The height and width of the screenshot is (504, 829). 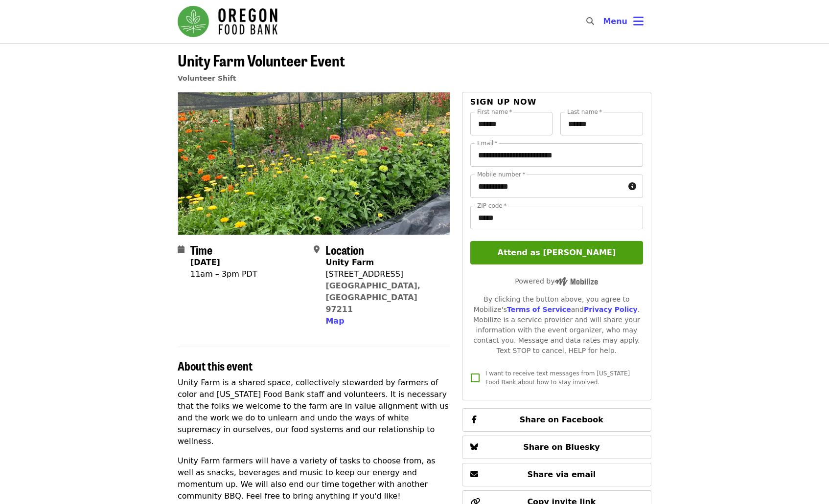 What do you see at coordinates (501, 175) in the screenshot?
I see `label: Mobile number` at bounding box center [501, 175].